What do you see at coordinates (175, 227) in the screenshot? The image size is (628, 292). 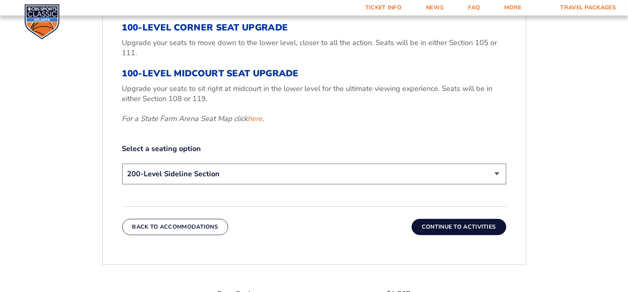 I see `button: Back To Accommodations` at bounding box center [175, 227].